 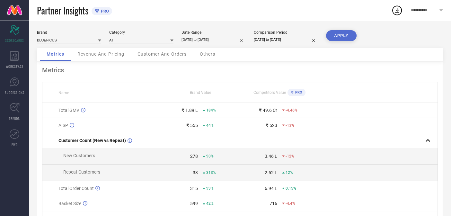 I want to click on span: 90%, so click(x=210, y=156).